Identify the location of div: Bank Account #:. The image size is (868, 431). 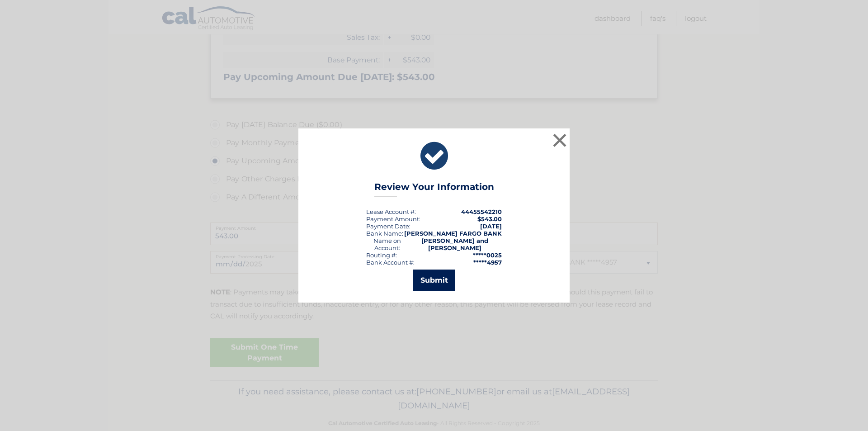
(390, 263).